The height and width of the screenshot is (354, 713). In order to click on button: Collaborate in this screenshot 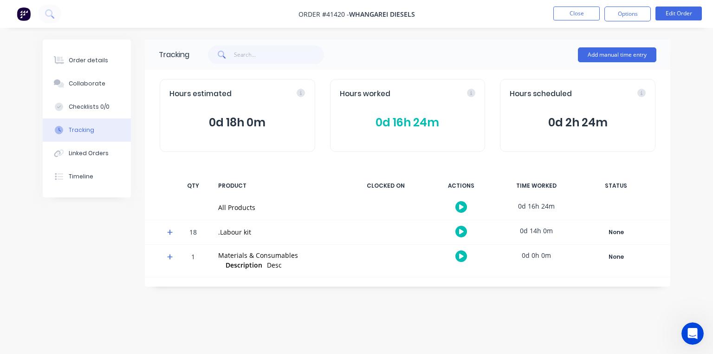, I will do `click(87, 84)`.